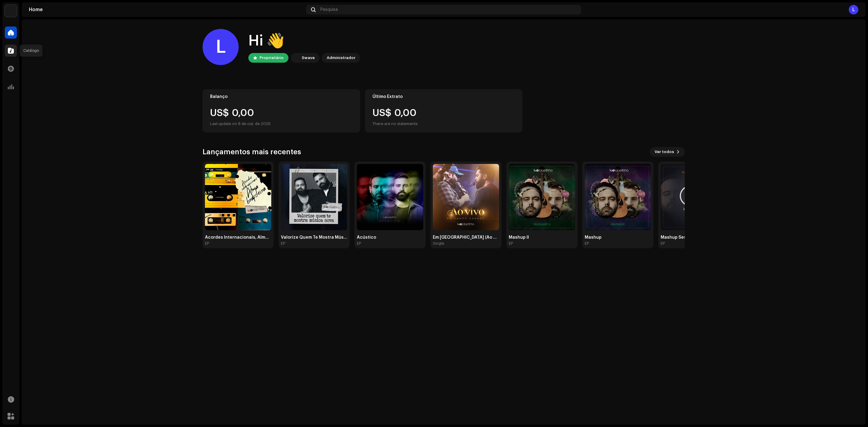  I want to click on div: Acústico, so click(390, 238).